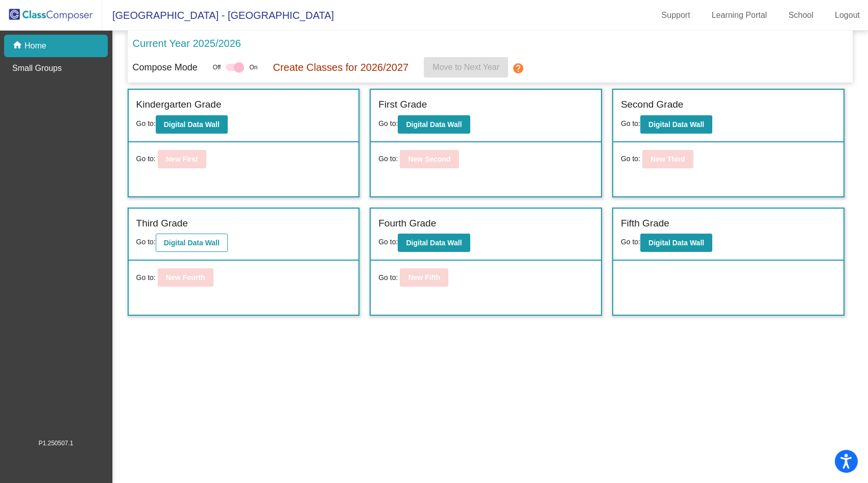  What do you see at coordinates (424, 277) in the screenshot?
I see `b: New Fifth` at bounding box center [424, 277].